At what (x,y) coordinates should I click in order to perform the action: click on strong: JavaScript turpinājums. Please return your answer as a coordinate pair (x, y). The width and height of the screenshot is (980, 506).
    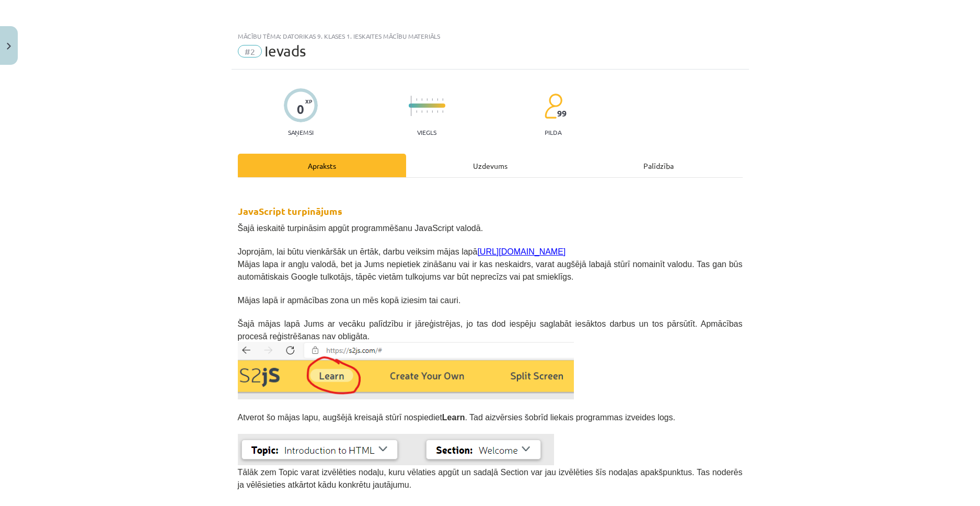
    Looking at the image, I should click on (290, 211).